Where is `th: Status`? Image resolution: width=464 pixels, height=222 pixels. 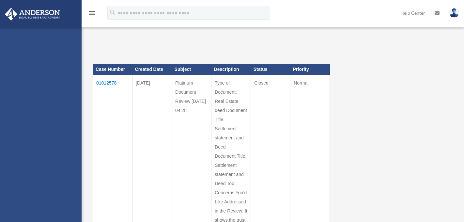 th: Status is located at coordinates (270, 69).